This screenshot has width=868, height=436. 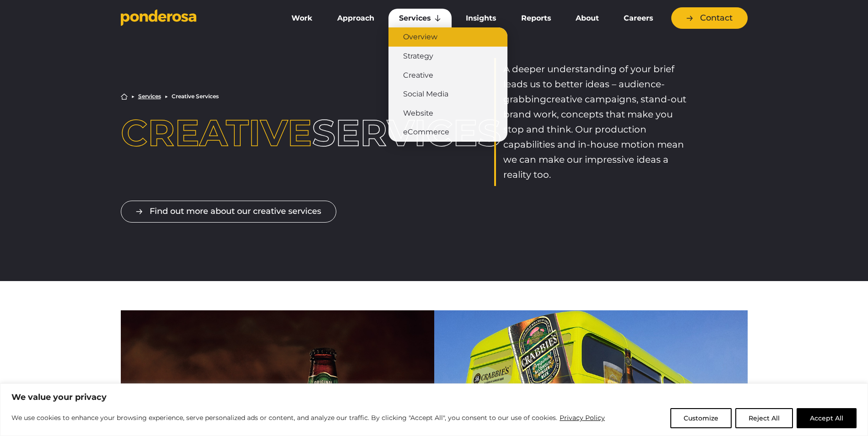 What do you see at coordinates (448, 132) in the screenshot?
I see `a: eCommerce` at bounding box center [448, 132].